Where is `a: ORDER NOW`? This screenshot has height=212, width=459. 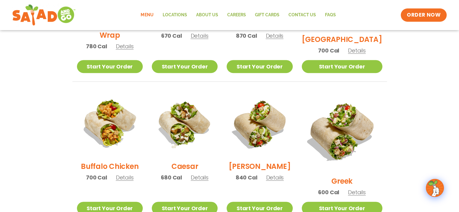
a: ORDER NOW is located at coordinates (423, 15).